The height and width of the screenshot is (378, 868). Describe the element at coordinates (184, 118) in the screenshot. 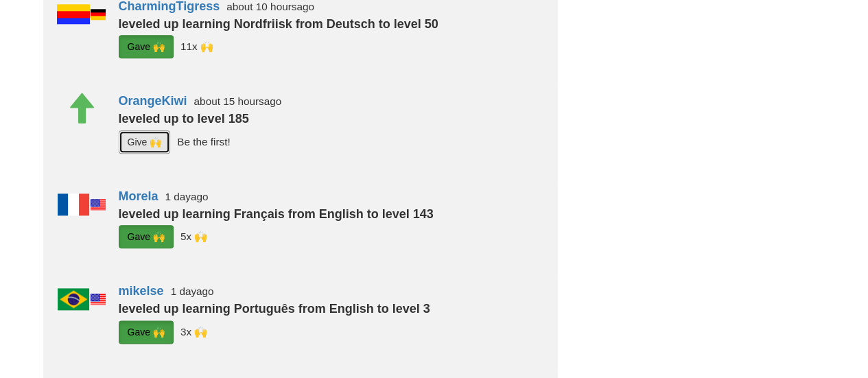

I see `strong: leveled up to level 185` at that location.